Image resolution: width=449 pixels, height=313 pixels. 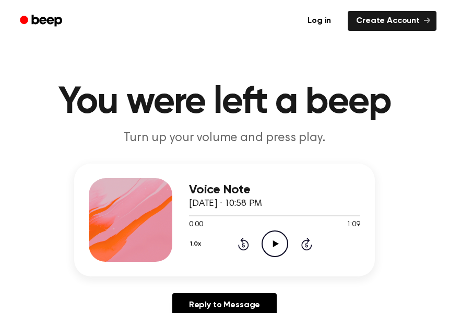 I want to click on h3: Voice Note, so click(x=275, y=190).